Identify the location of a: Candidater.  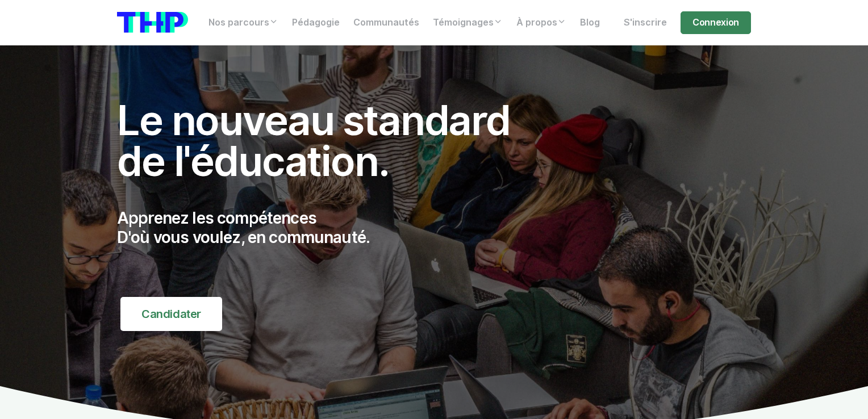
(171, 314).